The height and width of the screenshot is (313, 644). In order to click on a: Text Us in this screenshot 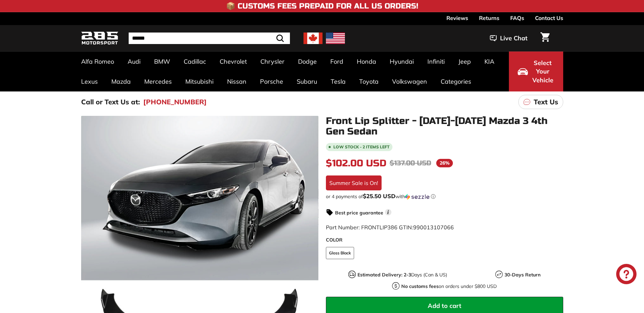, I will do `click(540, 102)`.